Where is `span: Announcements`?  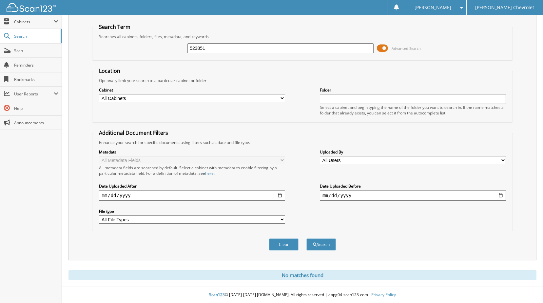 span: Announcements is located at coordinates (36, 122).